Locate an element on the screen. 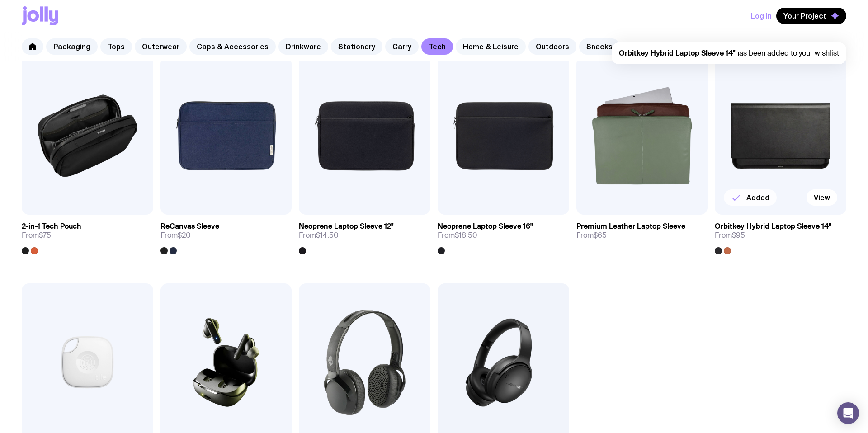  a: Premium Leather Laptop SleeveFrom$65 is located at coordinates (642, 231).